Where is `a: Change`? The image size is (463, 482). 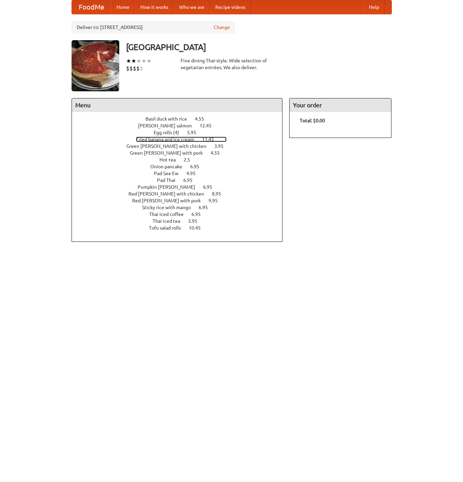 a: Change is located at coordinates (222, 27).